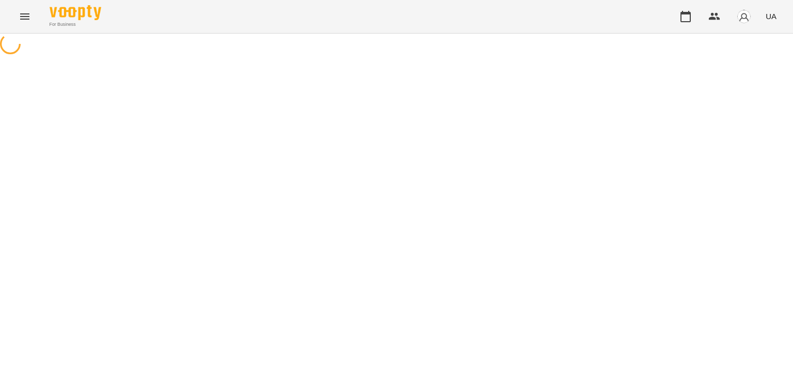  Describe the element at coordinates (744, 17) in the screenshot. I see `img: avatar_s.png` at that location.